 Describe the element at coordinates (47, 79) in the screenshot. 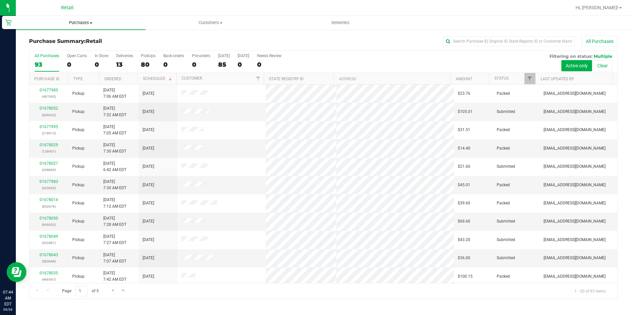

I see `a: Purchase ID` at that location.